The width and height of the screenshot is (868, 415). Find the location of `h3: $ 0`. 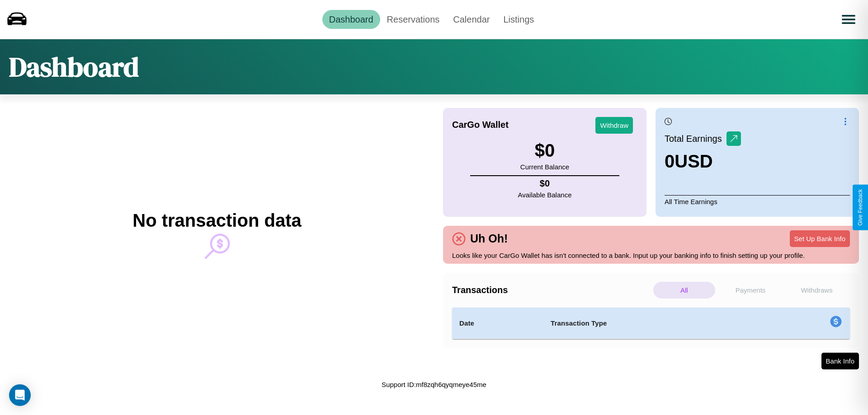

h3: $ 0 is located at coordinates (545, 150).